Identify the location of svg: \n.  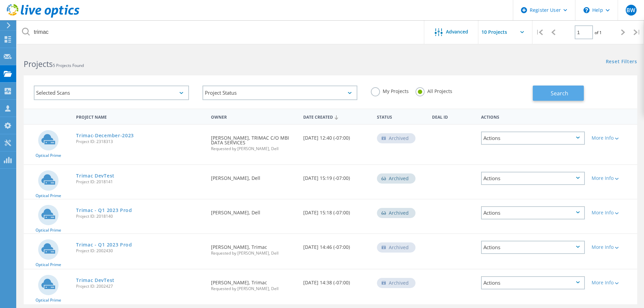
(586, 10).